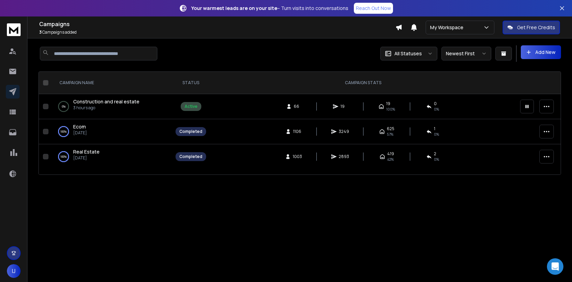  Describe the element at coordinates (14, 30) in the screenshot. I see `img: logo` at that location.